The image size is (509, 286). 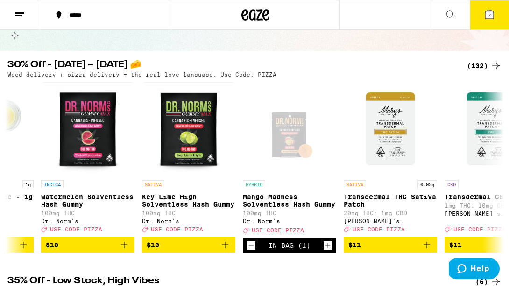 I want to click on p: CBD, so click(x=452, y=185).